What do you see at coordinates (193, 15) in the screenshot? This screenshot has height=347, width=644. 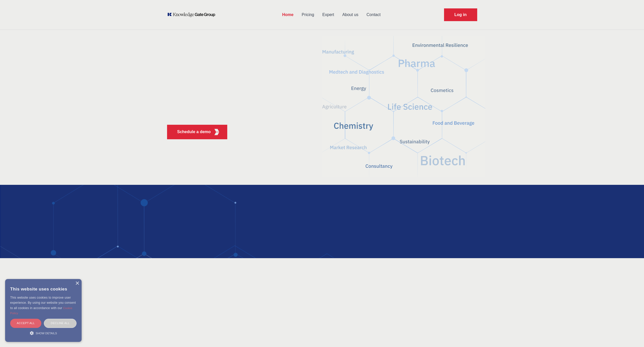 I see `a: KOL Knowledge Platform: Talk to Key External Experts (KEE)` at bounding box center [193, 15].